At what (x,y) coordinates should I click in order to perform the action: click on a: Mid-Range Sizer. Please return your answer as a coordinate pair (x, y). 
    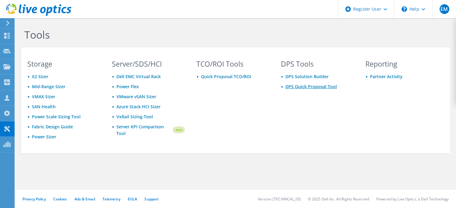
    Looking at the image, I should click on (49, 86).